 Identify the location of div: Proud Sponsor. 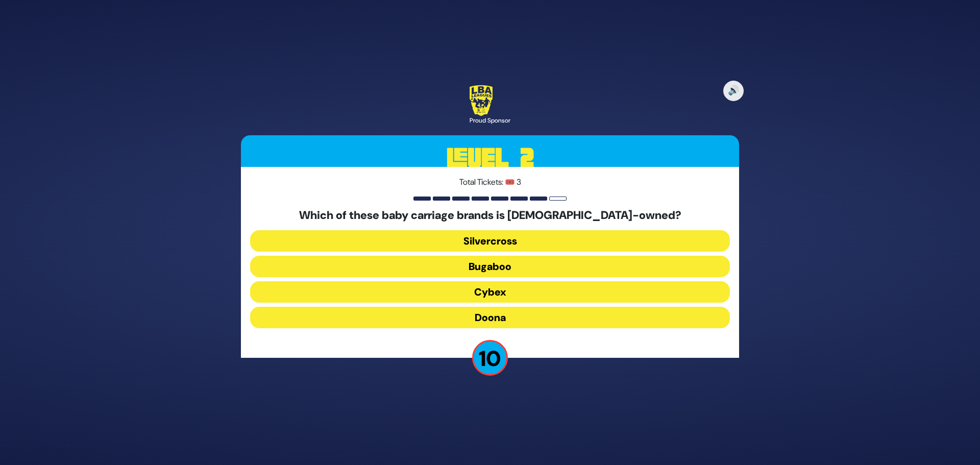
(490, 121).